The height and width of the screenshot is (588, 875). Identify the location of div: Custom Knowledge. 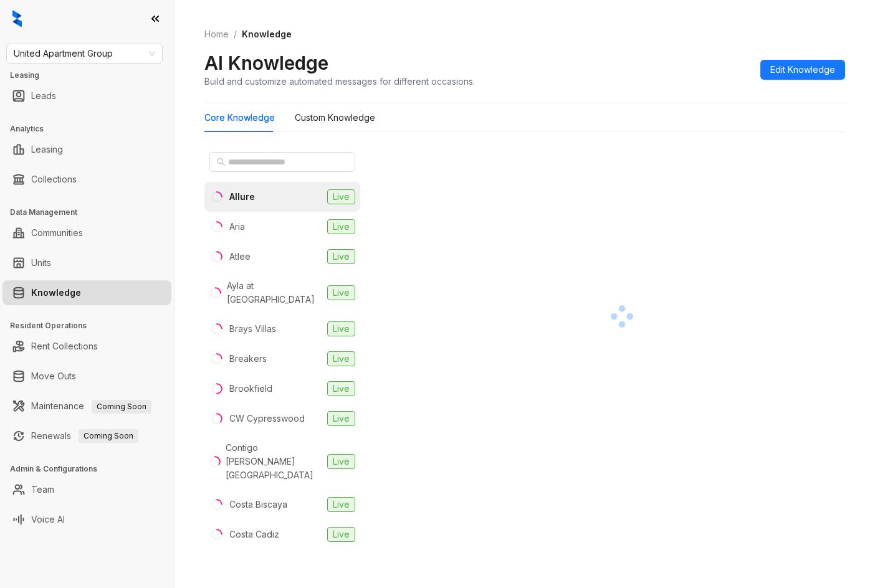
(334, 118).